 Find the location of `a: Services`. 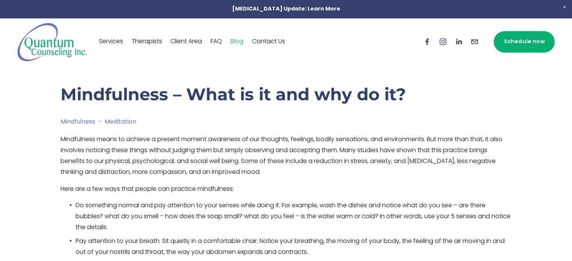

a: Services is located at coordinates (111, 42).